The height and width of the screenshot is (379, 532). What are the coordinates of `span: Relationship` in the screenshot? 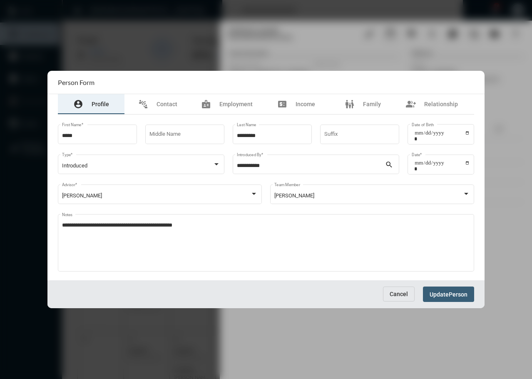 It's located at (441, 104).